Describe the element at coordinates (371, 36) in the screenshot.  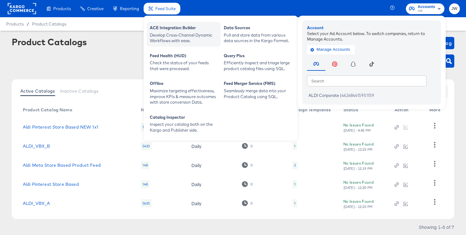
I see `div: Select your Ad Account below. To switch companies, return to Manage Accounts.` at that location.